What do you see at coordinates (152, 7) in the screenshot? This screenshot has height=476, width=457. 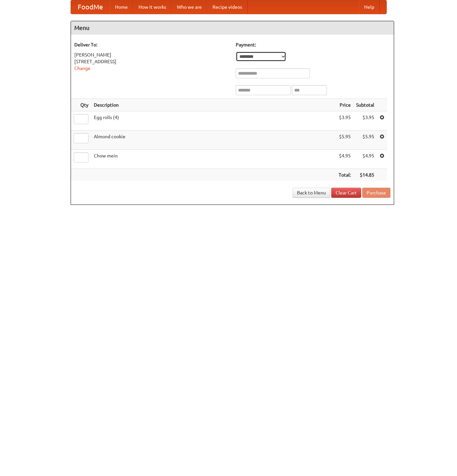 I see `a: How it works` at bounding box center [152, 7].